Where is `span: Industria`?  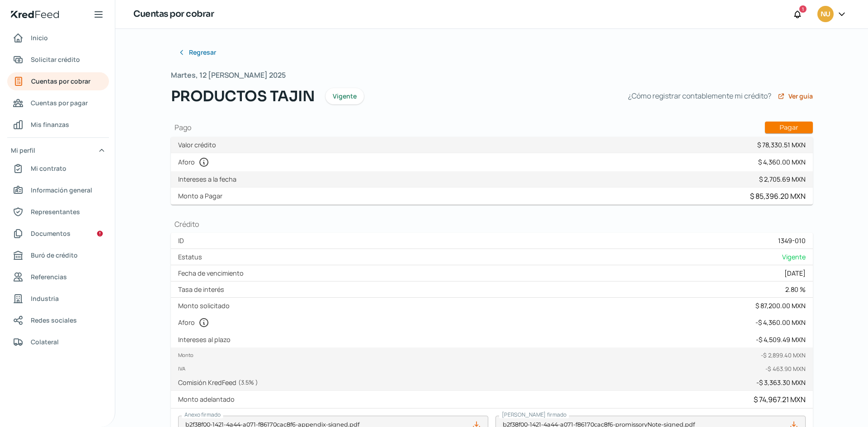
span: Industria is located at coordinates (45, 298).